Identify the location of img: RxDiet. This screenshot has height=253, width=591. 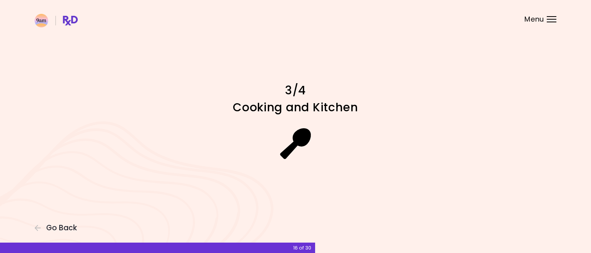
(56, 20).